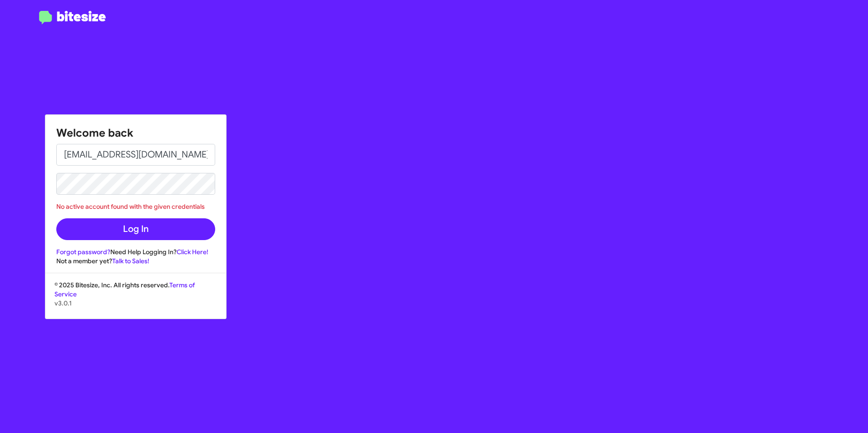  Describe the element at coordinates (136, 261) in the screenshot. I see `div: Not a member yet?` at that location.